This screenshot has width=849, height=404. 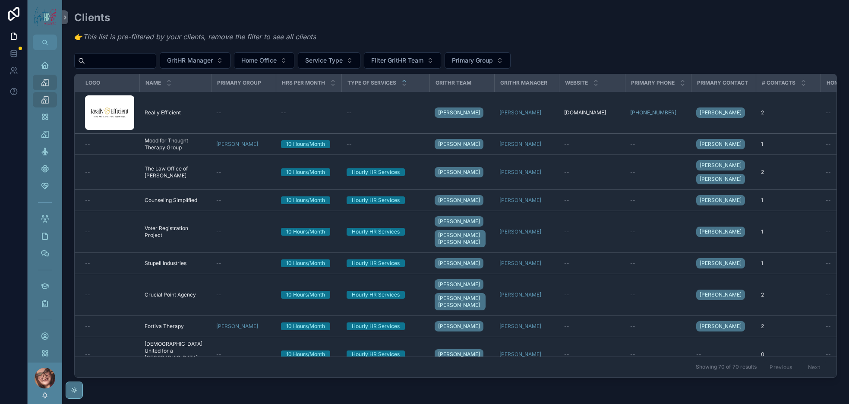 What do you see at coordinates (576, 83) in the screenshot?
I see `span: Website` at bounding box center [576, 83].